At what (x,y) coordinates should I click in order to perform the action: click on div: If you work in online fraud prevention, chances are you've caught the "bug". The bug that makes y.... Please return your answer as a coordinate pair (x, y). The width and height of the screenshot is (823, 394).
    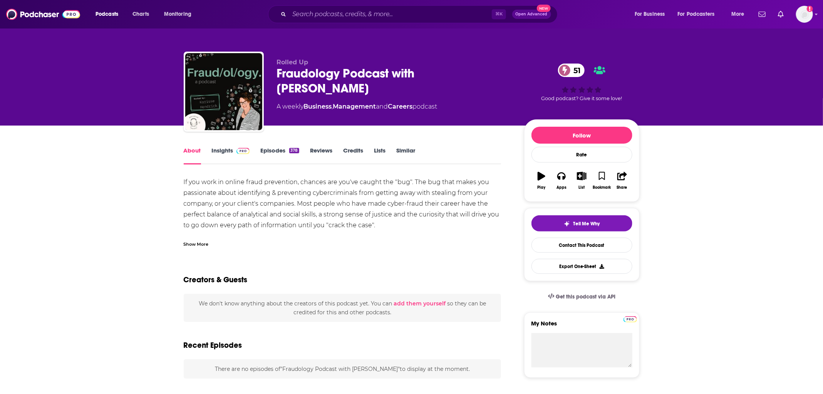
    Looking at the image, I should click on (342, 263).